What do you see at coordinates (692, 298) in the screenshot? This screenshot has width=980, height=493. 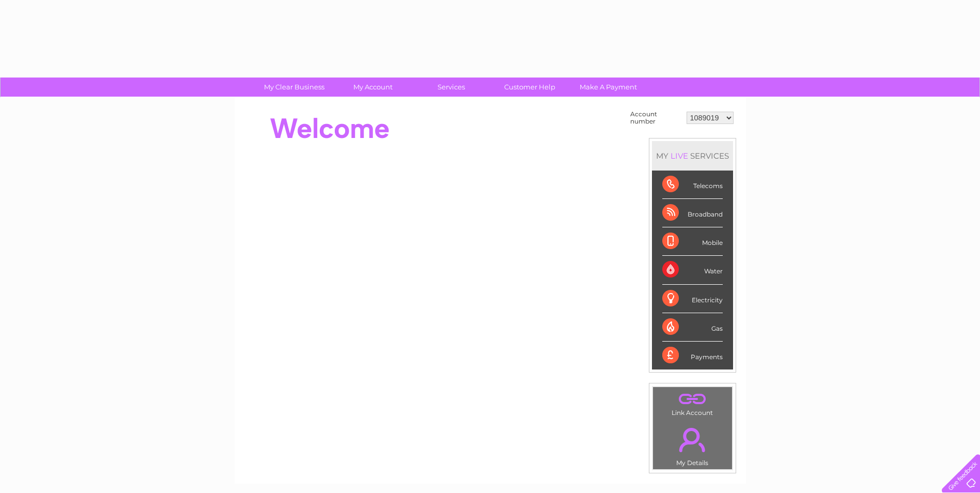 I see `div: Electricity` at bounding box center [692, 298].